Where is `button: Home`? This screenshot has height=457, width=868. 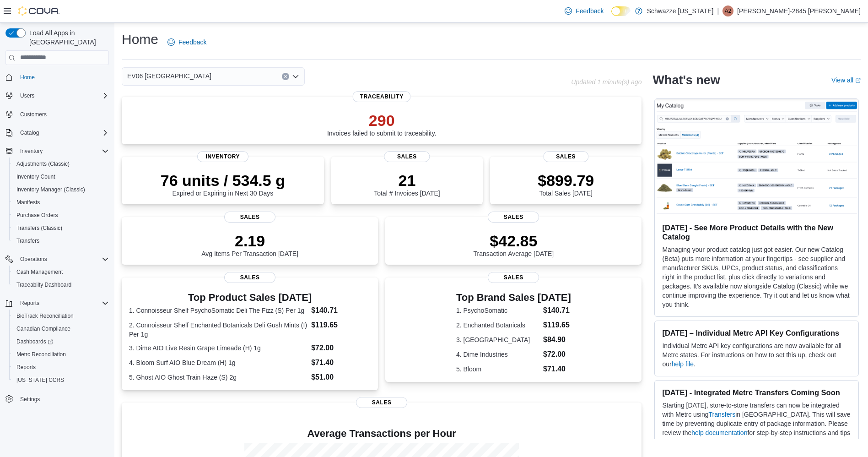
button: Home is located at coordinates (57, 77).